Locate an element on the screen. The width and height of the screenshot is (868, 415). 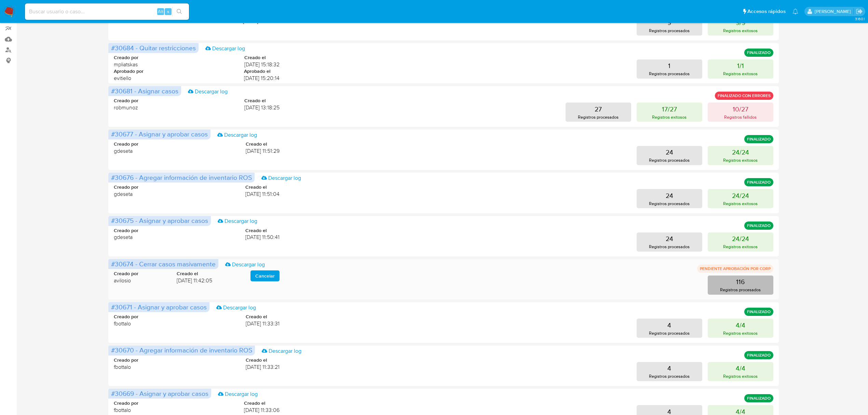
input: Buscar usuario o caso... is located at coordinates (107, 12).